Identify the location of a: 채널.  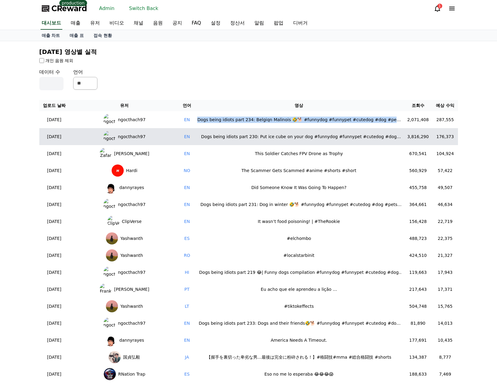
(139, 23).